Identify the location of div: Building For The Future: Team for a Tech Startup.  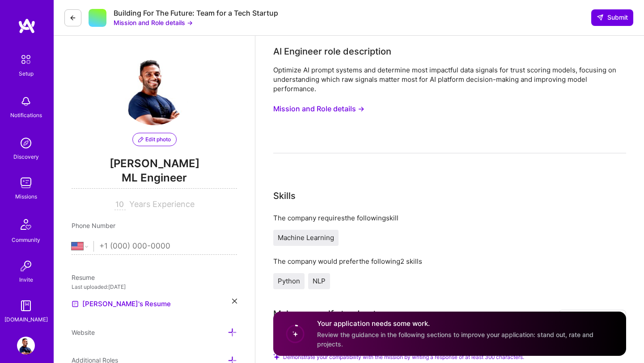
(196, 13).